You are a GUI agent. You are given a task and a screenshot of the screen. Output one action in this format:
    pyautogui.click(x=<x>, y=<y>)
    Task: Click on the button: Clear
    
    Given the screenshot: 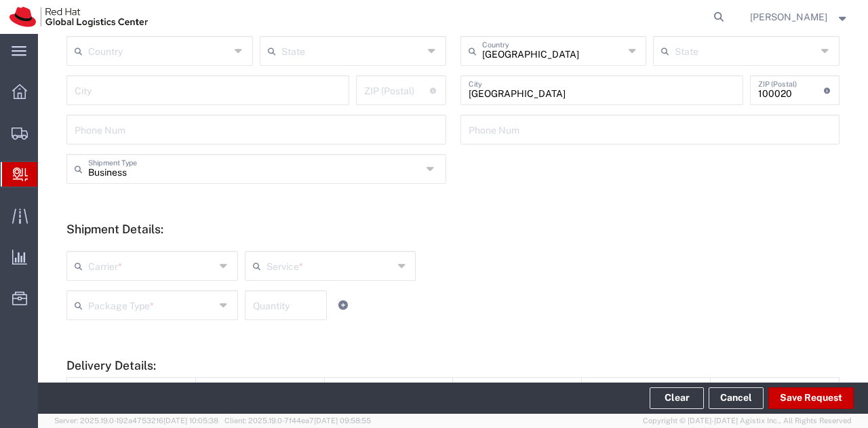 What is the action you would take?
    pyautogui.click(x=677, y=398)
    